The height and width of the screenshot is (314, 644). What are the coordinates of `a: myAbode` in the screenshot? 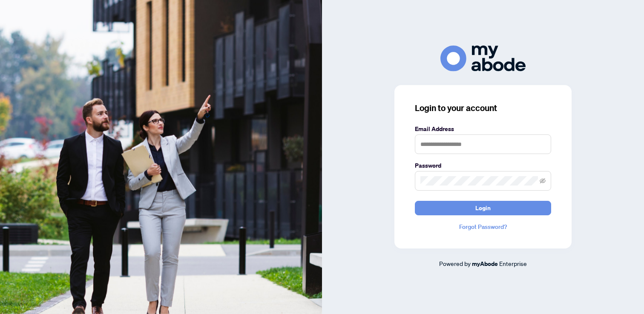 It's located at (485, 264).